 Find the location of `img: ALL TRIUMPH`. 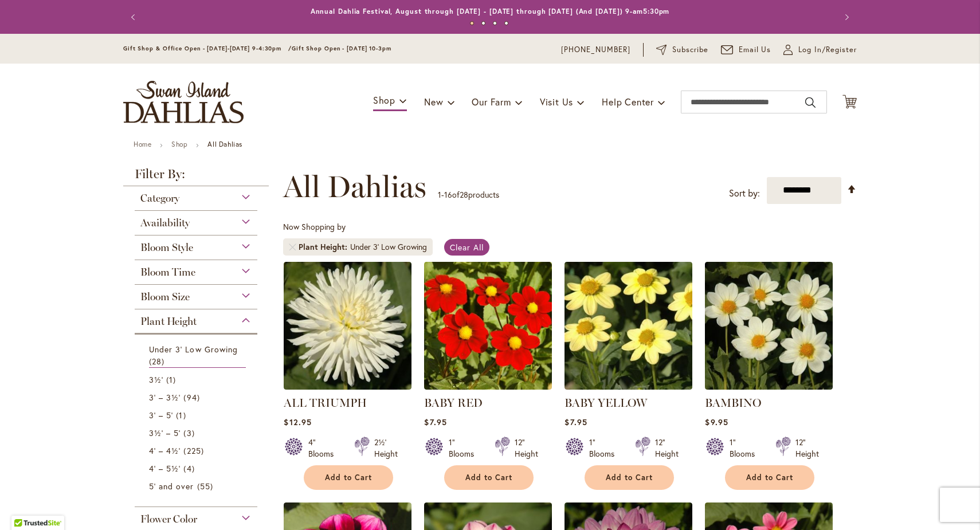

img: ALL TRIUMPH is located at coordinates (347, 325).